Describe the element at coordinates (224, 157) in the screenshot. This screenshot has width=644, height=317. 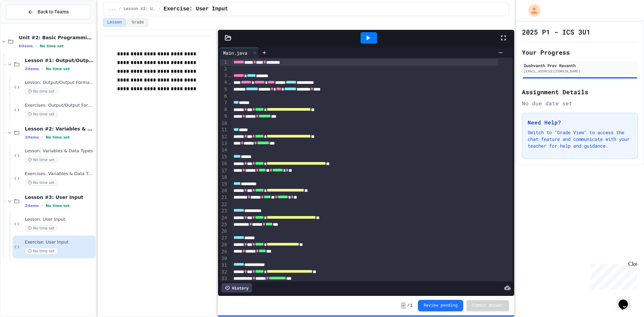
I see `div: 15` at that location.